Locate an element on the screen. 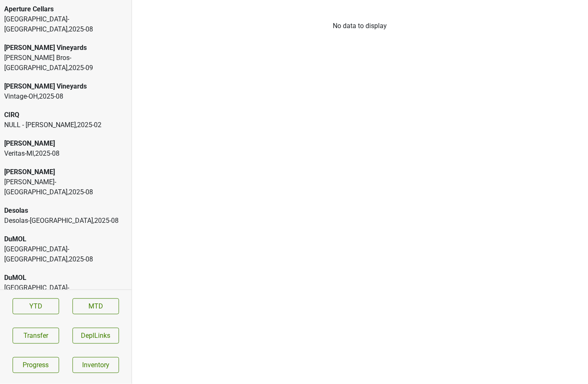  a: Inventory is located at coordinates (96, 365).